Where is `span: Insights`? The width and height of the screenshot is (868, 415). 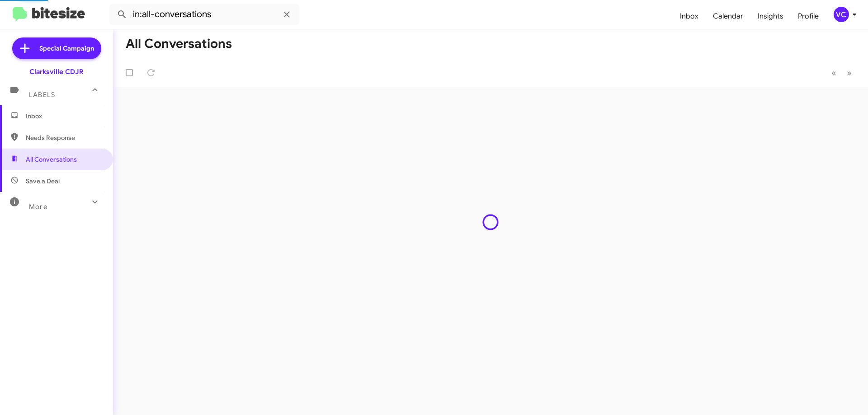 span: Insights is located at coordinates (770, 16).